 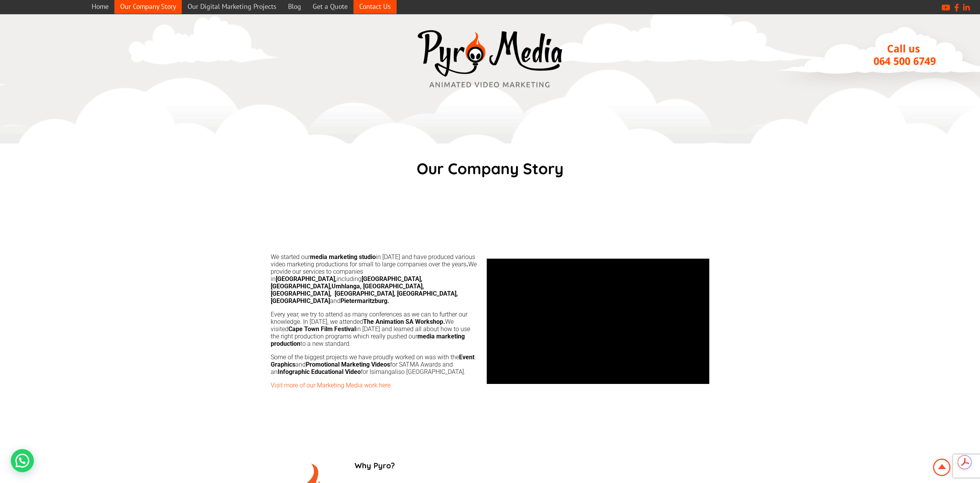 I want to click on img: Animation Studio South Africa, so click(x=942, y=467).